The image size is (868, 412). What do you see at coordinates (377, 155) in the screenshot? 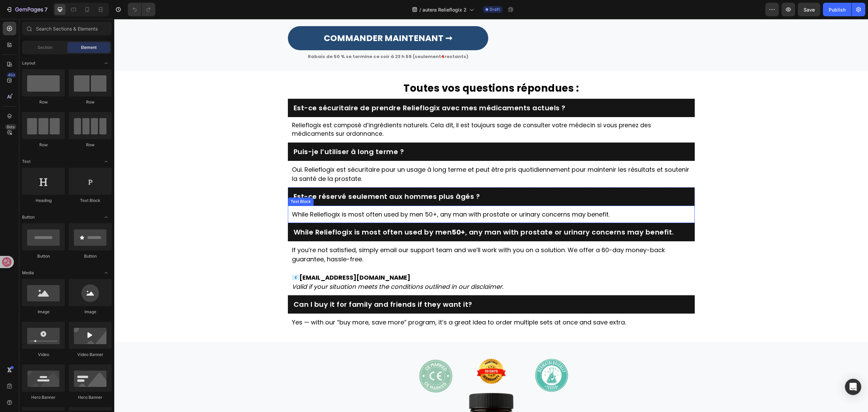
I see `p: Oui. Relieflogix est sécuritaire pour un usage à long terme et peut être pris quotidiennement pou...` at bounding box center [377, 155].